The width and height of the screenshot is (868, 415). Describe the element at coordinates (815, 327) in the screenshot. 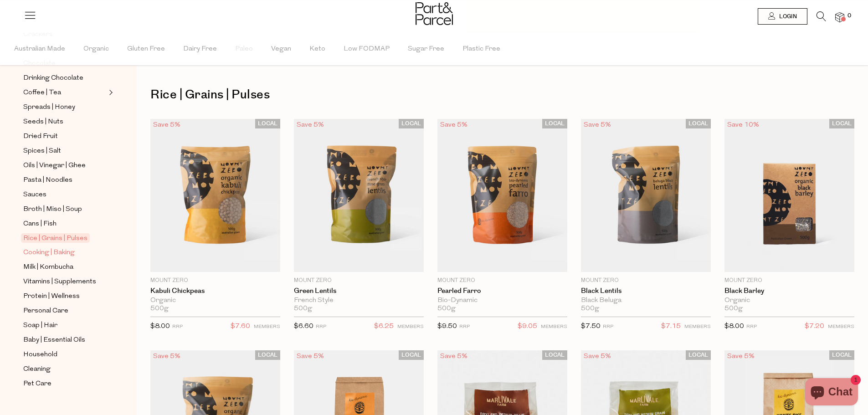

I see `span: $7.20` at that location.